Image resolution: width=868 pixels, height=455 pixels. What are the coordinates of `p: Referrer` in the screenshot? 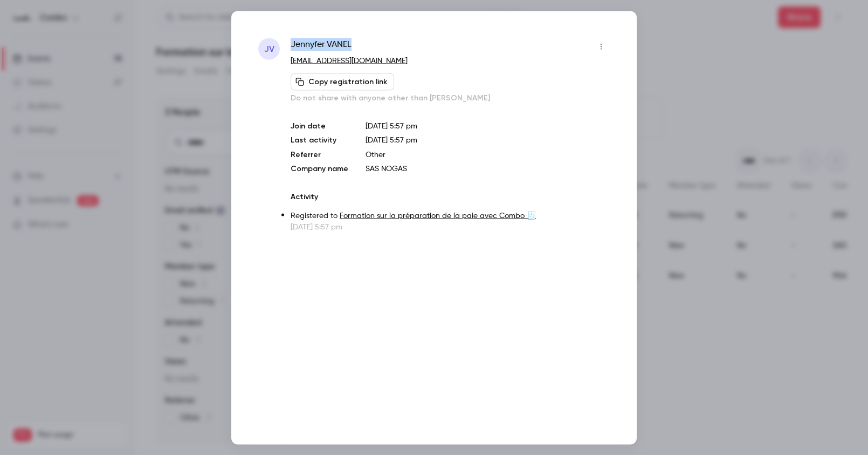 It's located at (319, 155).